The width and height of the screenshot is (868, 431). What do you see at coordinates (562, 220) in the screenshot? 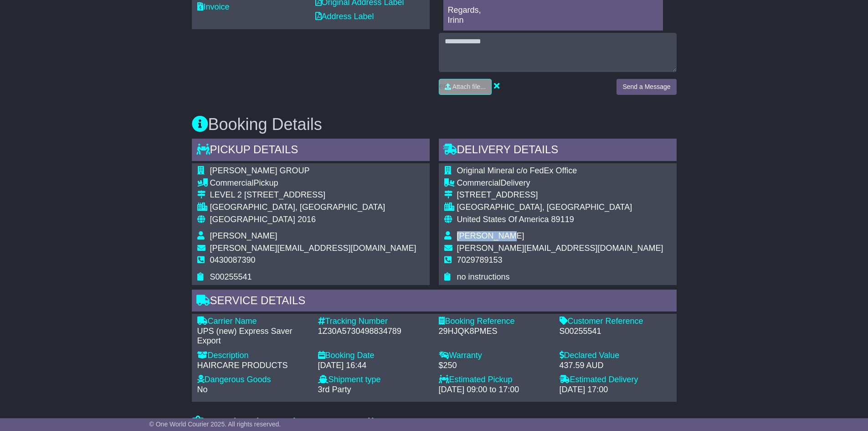
I see `span: 89119` at bounding box center [562, 220].